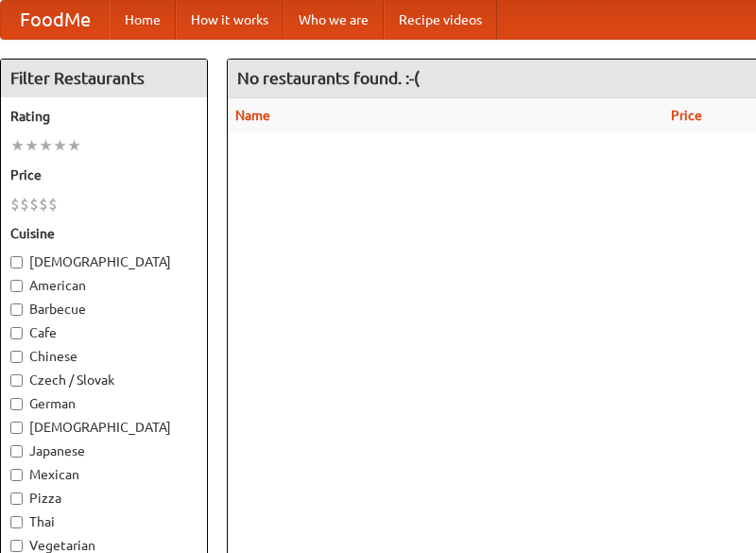 This screenshot has height=553, width=756. I want to click on label: Thai, so click(104, 522).